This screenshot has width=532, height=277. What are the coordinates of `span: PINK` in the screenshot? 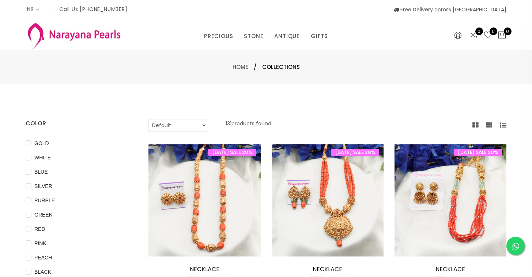 It's located at (40, 243).